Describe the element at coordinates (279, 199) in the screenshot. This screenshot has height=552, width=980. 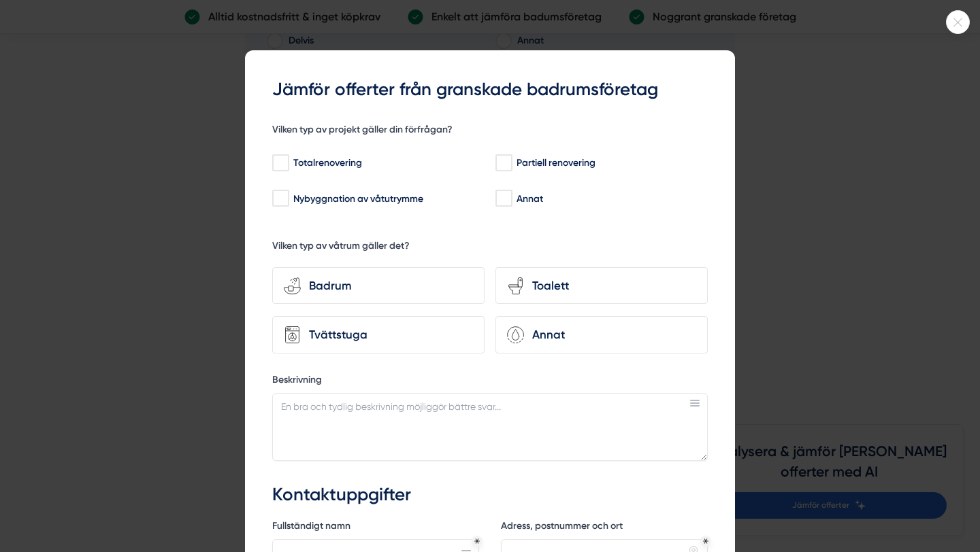
I see `input: Nybyggnation av våtutrymme` at that location.